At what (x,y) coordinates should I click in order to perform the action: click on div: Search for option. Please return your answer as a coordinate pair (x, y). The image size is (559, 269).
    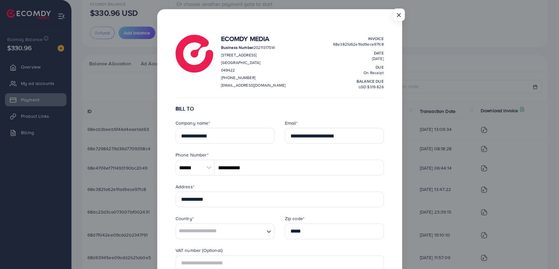
    Looking at the image, I should click on (225, 231).